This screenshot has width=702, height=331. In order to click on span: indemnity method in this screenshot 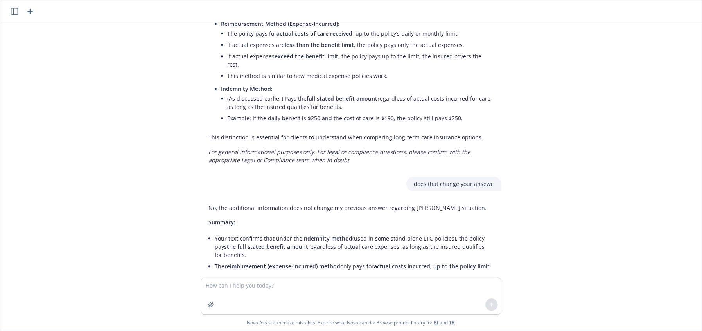, I will do `click(328, 238)`.